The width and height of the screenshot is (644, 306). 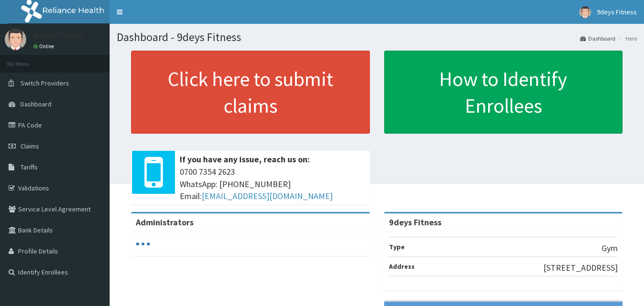 I want to click on a: Online, so click(x=44, y=46).